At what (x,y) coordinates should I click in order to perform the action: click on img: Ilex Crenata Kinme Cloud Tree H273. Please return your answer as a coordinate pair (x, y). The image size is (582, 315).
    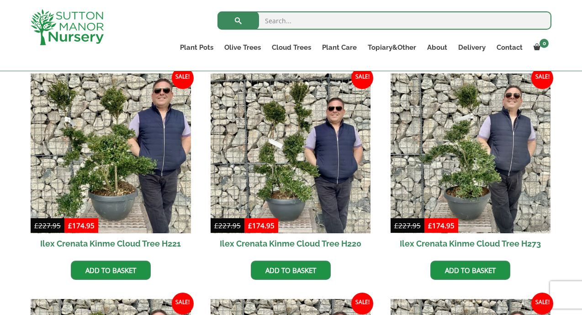
    Looking at the image, I should click on (470, 153).